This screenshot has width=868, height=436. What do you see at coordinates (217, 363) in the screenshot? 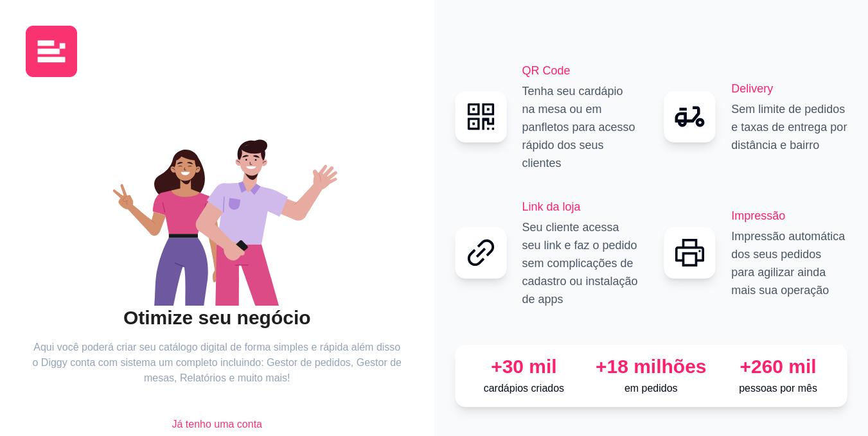
I see `article: Aqui você poderá criar seu catálogo digital de forma simples e rápida além disso o Diggy conta co...` at bounding box center [217, 363].